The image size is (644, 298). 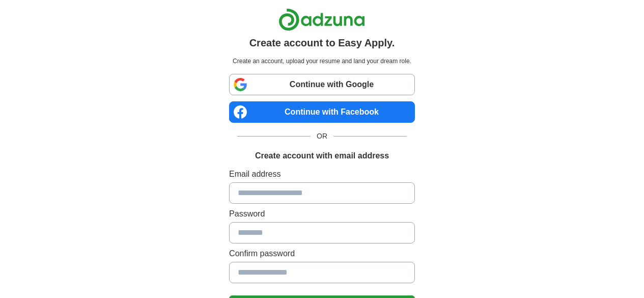 What do you see at coordinates (322, 43) in the screenshot?
I see `h1: Create account to Easy Apply.` at bounding box center [322, 43].